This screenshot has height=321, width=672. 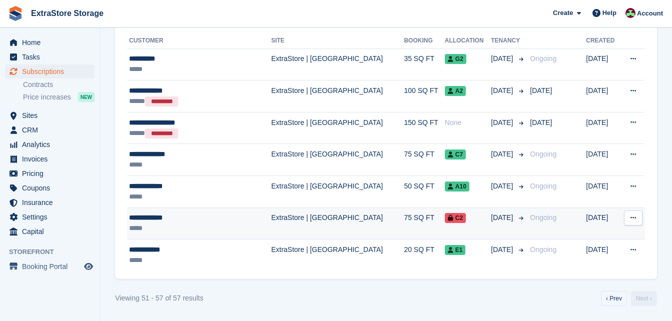 I want to click on a: Contracts, so click(x=59, y=85).